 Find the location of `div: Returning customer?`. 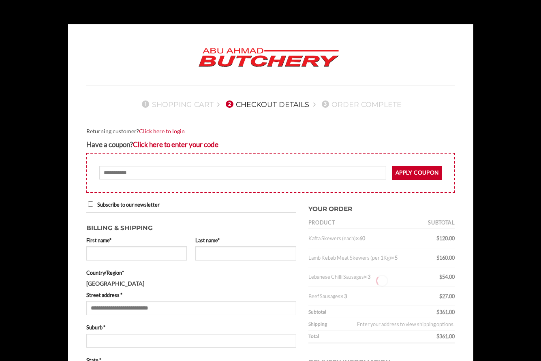

div: Returning customer? is located at coordinates (271, 131).